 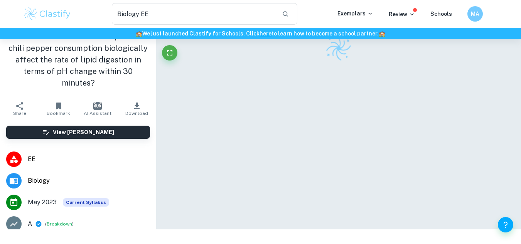 What do you see at coordinates (98, 109) in the screenshot?
I see `button: AI Assistant` at bounding box center [98, 109].